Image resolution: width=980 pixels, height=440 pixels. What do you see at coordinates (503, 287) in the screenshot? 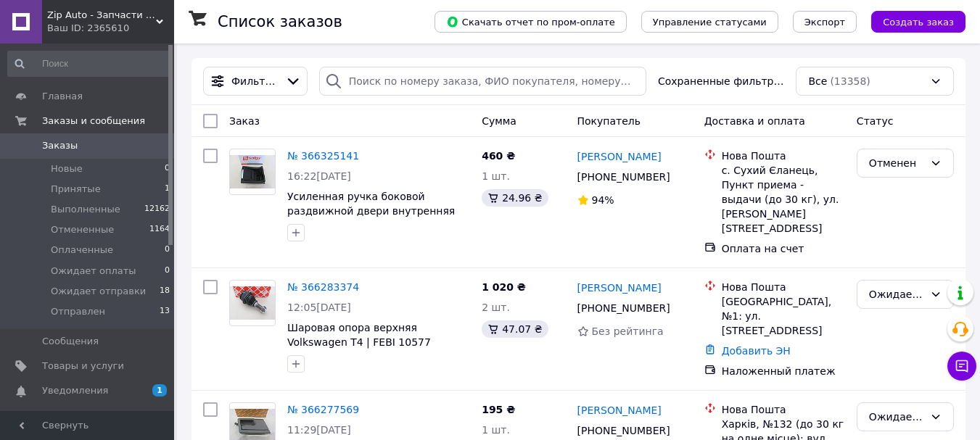
I see `span: 1 020 ₴` at bounding box center [503, 287].